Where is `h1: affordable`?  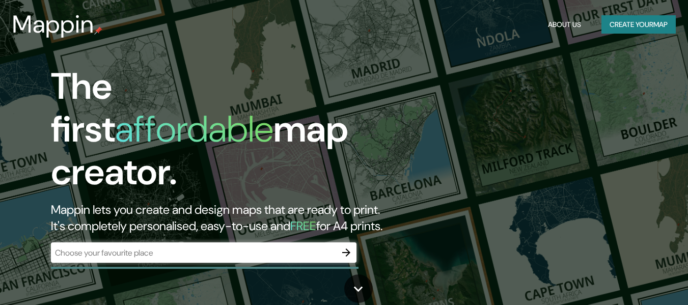
h1: affordable is located at coordinates (194, 129).